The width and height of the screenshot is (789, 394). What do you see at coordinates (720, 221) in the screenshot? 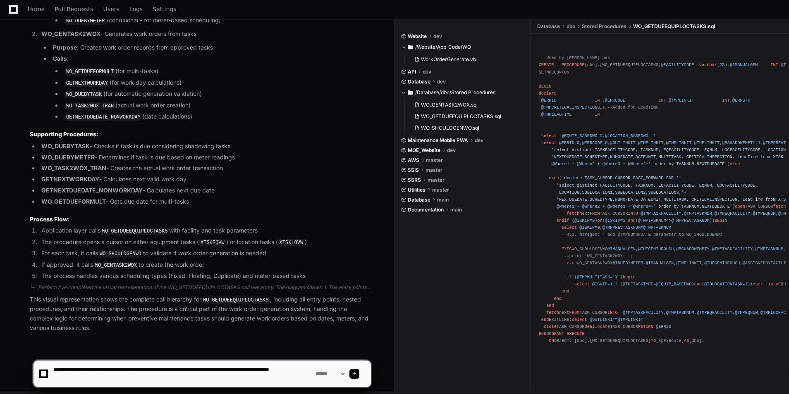
I see `span: BEGIN` at bounding box center [720, 221].